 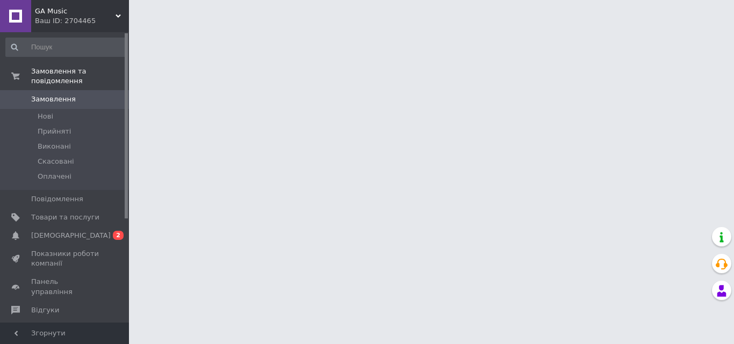 What do you see at coordinates (54, 177) in the screenshot?
I see `span: Оплачені` at bounding box center [54, 177].